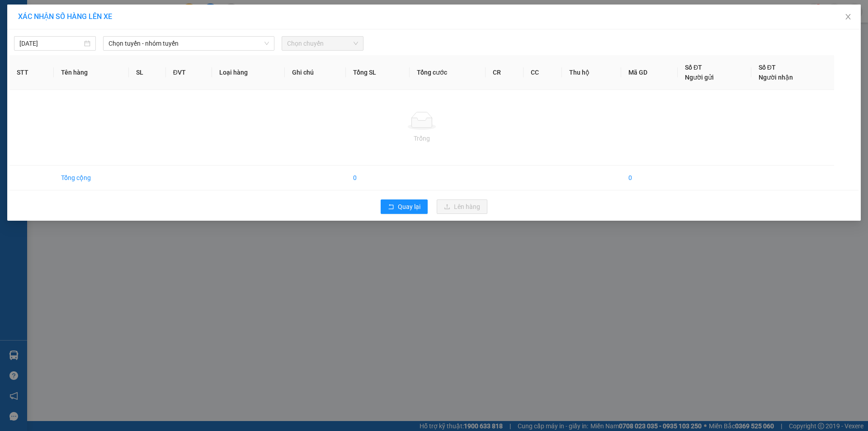 Image resolution: width=868 pixels, height=431 pixels. Describe the element at coordinates (409, 207) in the screenshot. I see `span: Quay lại` at that location.